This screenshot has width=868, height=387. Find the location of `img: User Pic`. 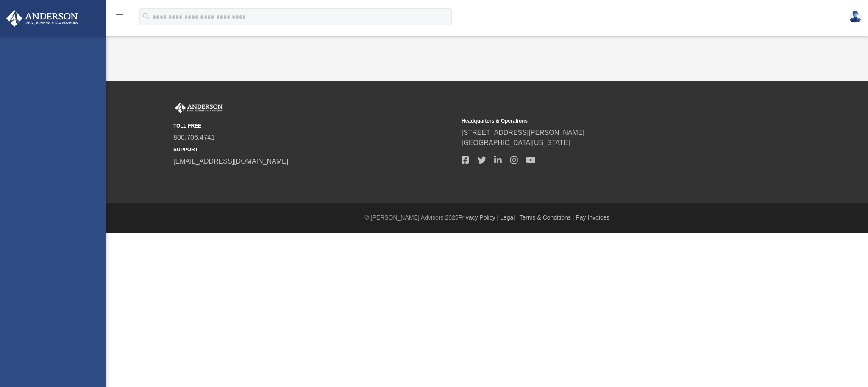

img: User Pic is located at coordinates (855, 17).